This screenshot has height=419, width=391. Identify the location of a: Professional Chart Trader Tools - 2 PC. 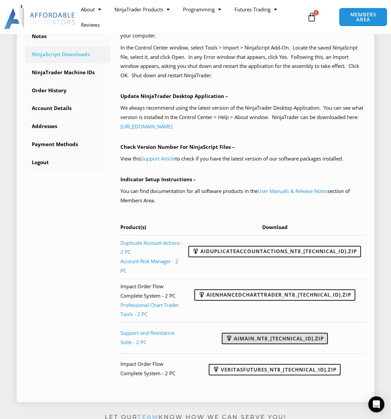
(150, 310).